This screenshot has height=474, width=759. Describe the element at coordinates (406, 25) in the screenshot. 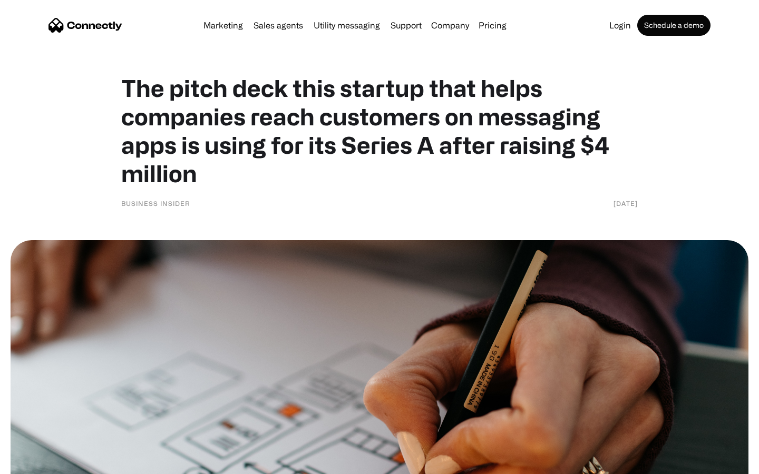

I see `a: Support` at that location.